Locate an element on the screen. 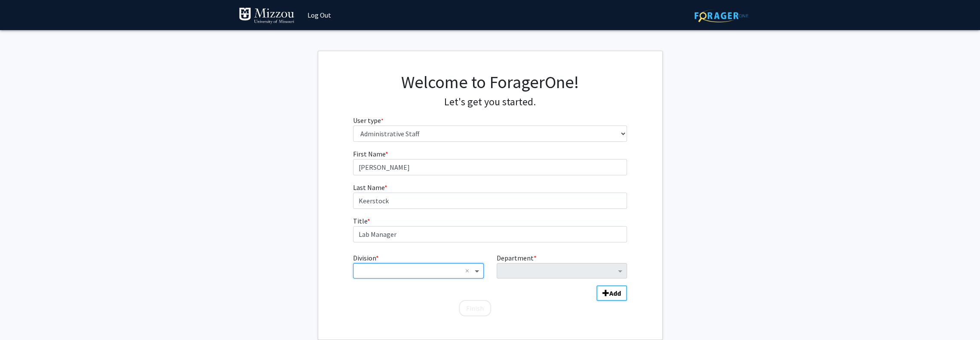 Image resolution: width=980 pixels, height=340 pixels. span: Clear all is located at coordinates (469, 271).